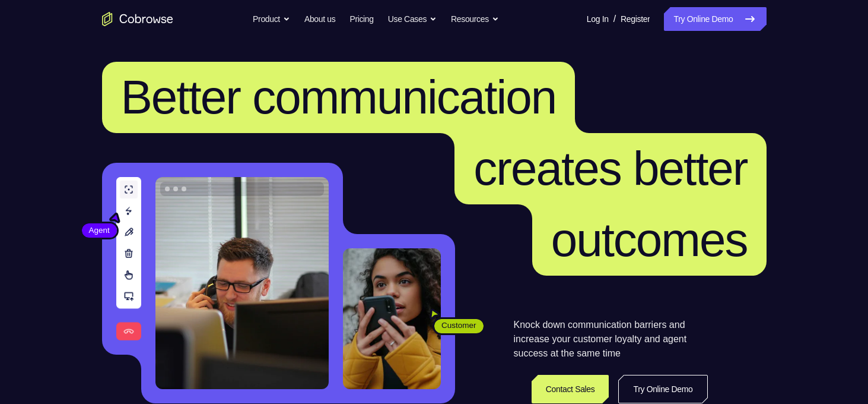 This screenshot has height=404, width=868. Describe the element at coordinates (361, 19) in the screenshot. I see `a: Pricing` at that location.